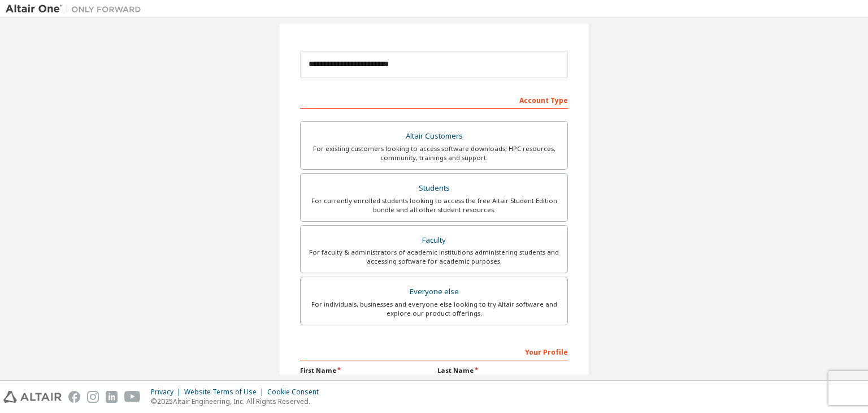 The width and height of the screenshot is (868, 413). Describe the element at coordinates (76, 9) in the screenshot. I see `img: Altair One` at that location.